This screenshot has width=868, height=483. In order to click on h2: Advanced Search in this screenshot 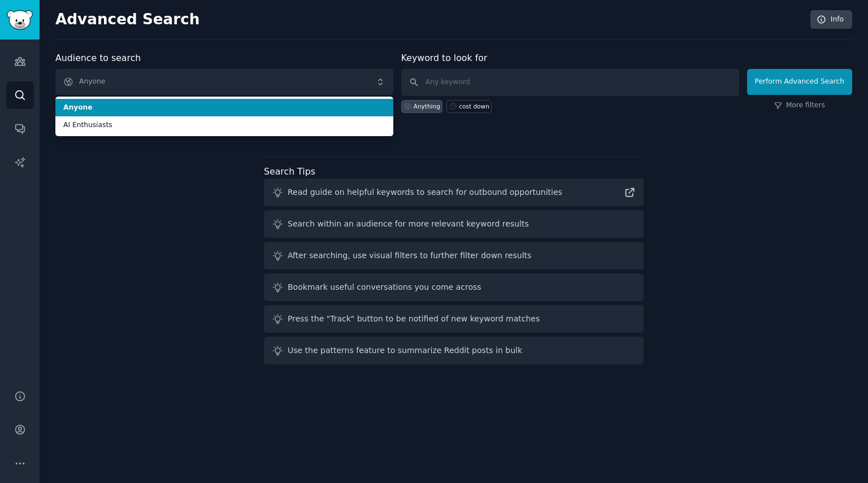, I will do `click(429, 20)`.